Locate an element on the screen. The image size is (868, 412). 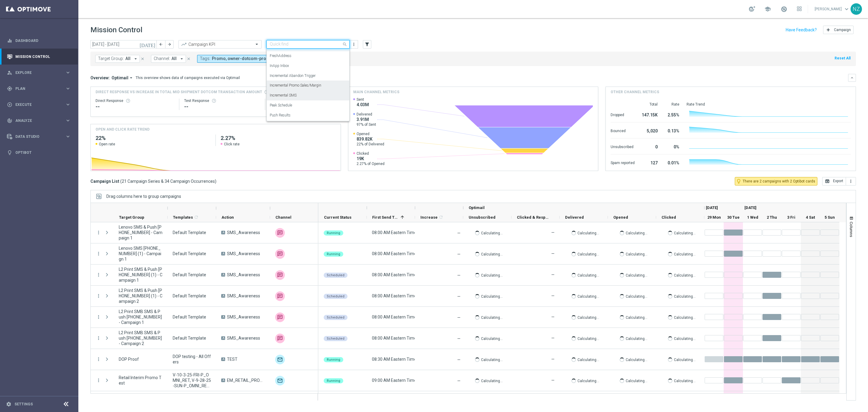
div: gps_fixed Plan keyboard_arrow_right is located at coordinates (39, 89).